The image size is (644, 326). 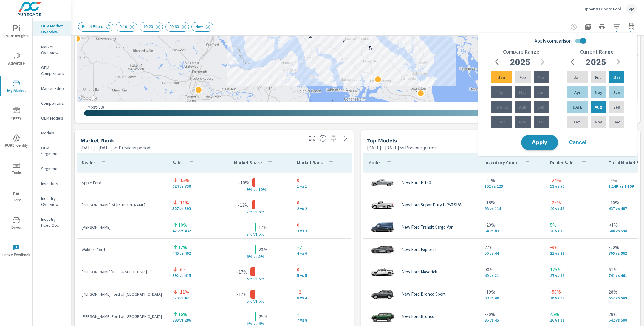 I want to click on p: New Ford Super Duty F-250 SRW, so click(x=432, y=205).